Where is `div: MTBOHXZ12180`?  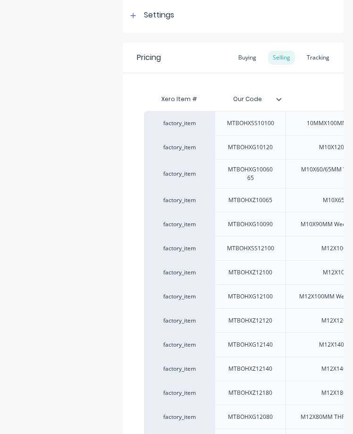 div: MTBOHXZ12180 is located at coordinates (250, 393).